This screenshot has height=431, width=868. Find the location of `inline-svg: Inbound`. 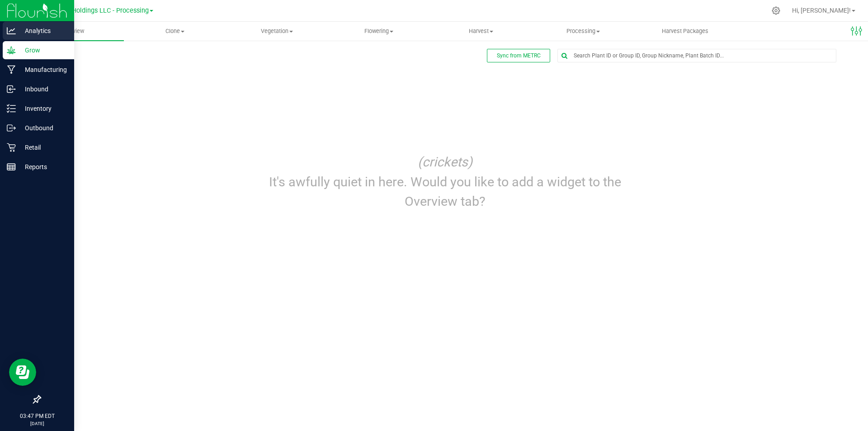

inline-svg: Inbound is located at coordinates (11, 89).